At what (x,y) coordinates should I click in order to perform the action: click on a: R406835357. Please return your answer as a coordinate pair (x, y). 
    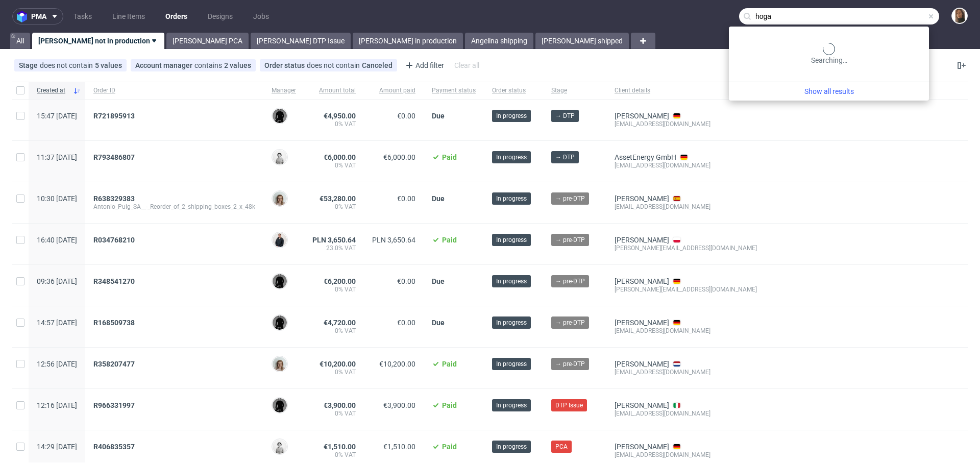
    Looking at the image, I should click on (115, 446).